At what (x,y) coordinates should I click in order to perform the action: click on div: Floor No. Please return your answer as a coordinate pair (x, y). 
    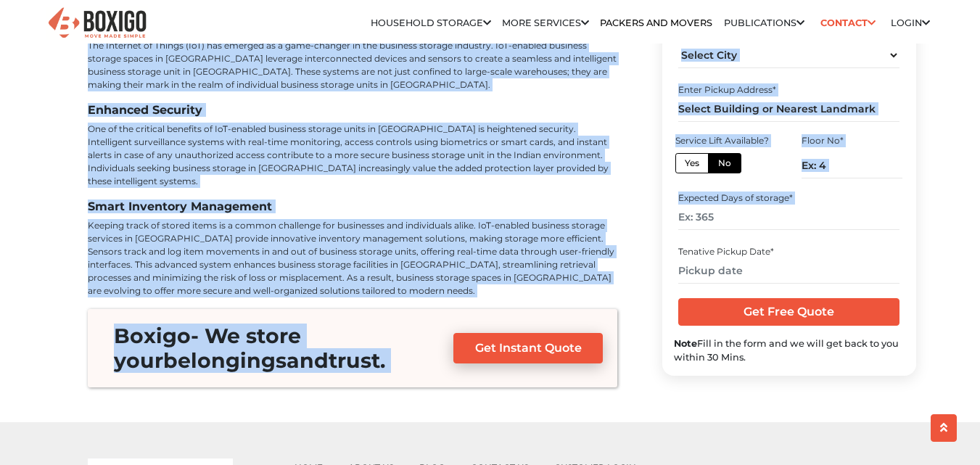
    Looking at the image, I should click on (852, 140).